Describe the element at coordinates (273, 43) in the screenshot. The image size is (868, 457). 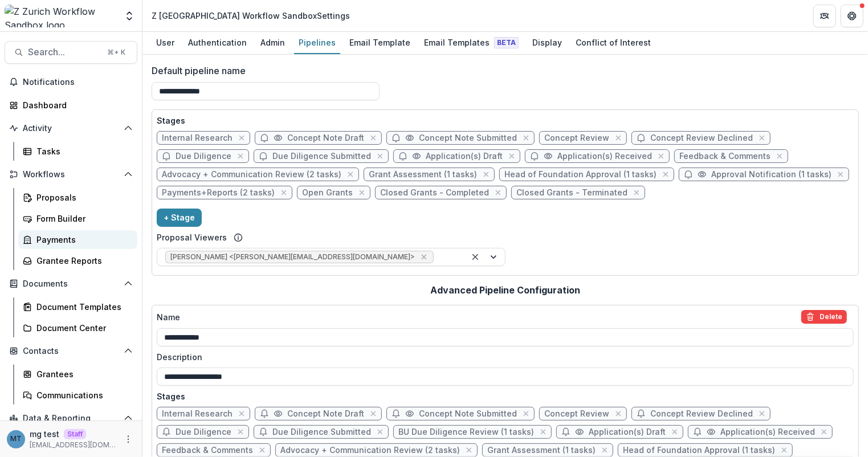
I see `a: Admin` at that location.